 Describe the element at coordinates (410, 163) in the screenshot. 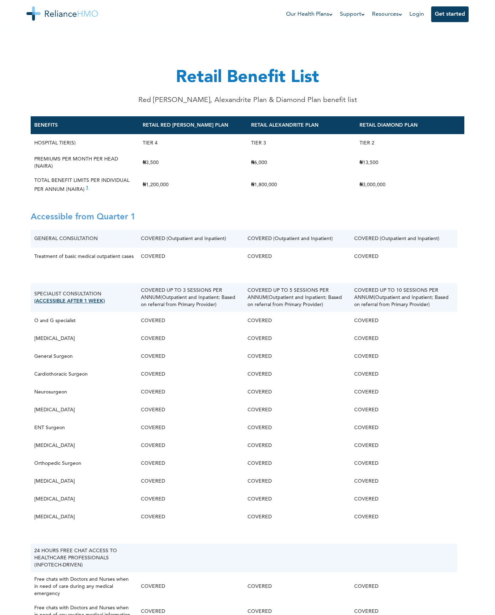

I see `td: ₦13,500` at that location.